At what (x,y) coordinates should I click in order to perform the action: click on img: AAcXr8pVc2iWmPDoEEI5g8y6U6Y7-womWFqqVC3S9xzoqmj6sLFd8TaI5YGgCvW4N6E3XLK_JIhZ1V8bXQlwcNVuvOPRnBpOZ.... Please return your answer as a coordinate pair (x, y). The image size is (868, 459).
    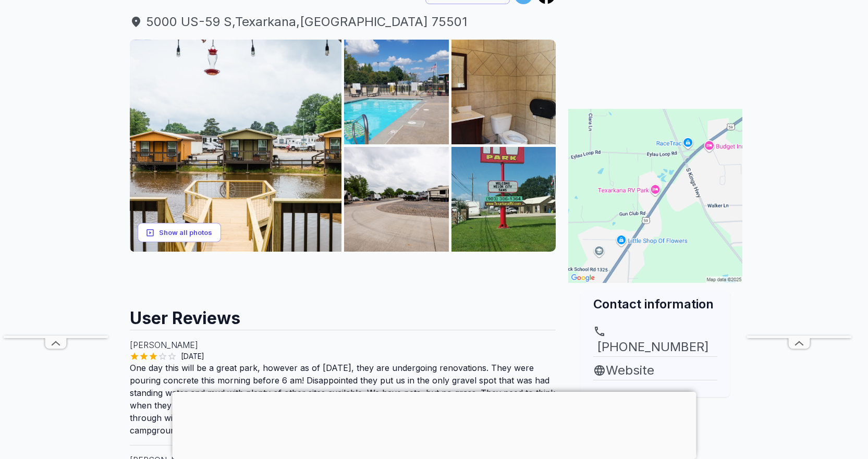
    Looking at the image, I should click on (503, 92).